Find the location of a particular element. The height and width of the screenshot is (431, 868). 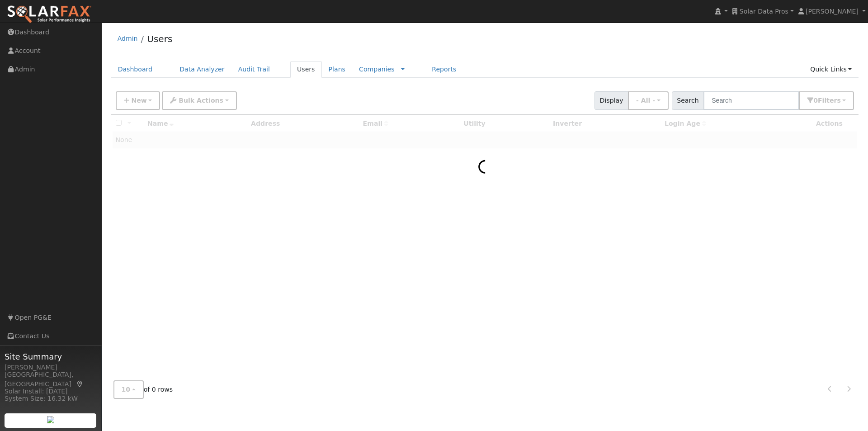

span: s is located at coordinates (839, 101).